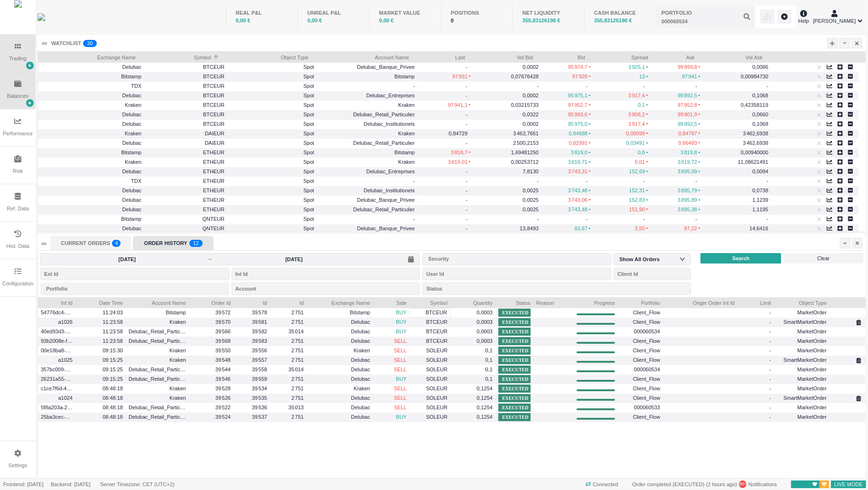 Image resolution: width=868 pixels, height=490 pixels. Describe the element at coordinates (753, 162) in the screenshot. I see `span: 11,08621491` at that location.